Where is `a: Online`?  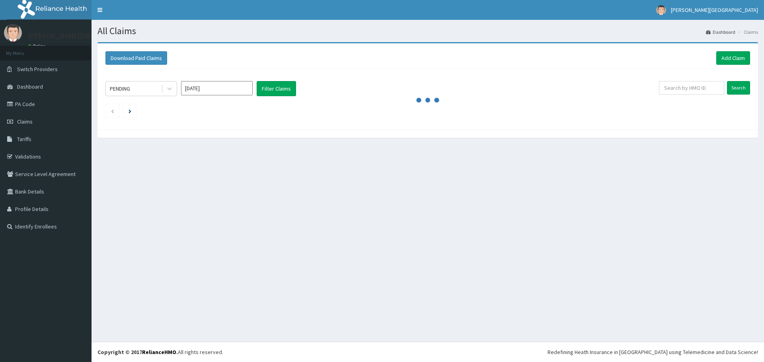
a: Online is located at coordinates (37, 46).